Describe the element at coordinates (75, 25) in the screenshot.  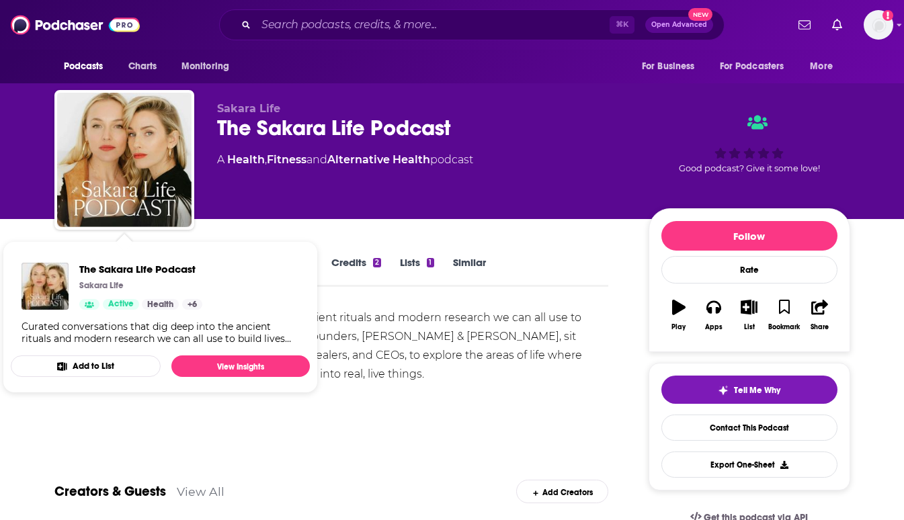
I see `a: Podchaser - Follow, Share and Rate Podcasts` at that location.